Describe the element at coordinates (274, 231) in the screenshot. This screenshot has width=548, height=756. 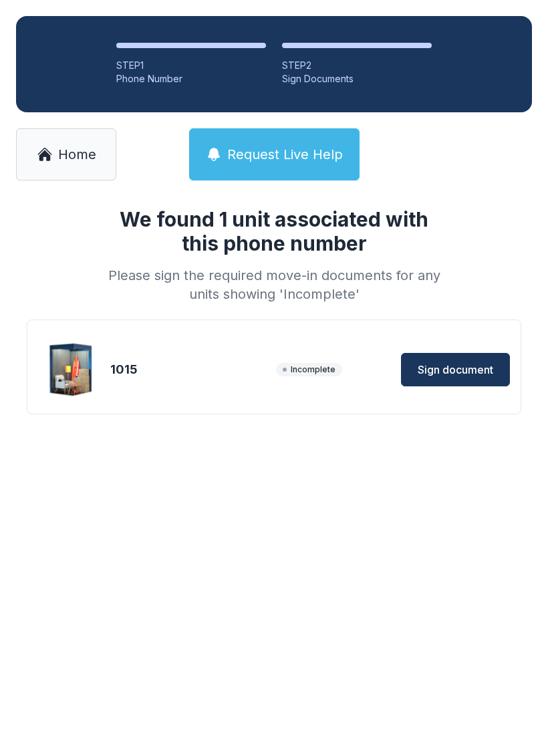
I see `h1: We found 1 unit associated with this phone number` at that location.